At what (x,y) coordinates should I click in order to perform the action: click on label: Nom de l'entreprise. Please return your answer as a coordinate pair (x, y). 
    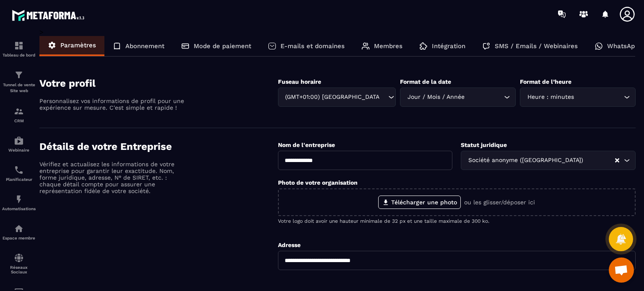
    Looking at the image, I should click on (306, 145).